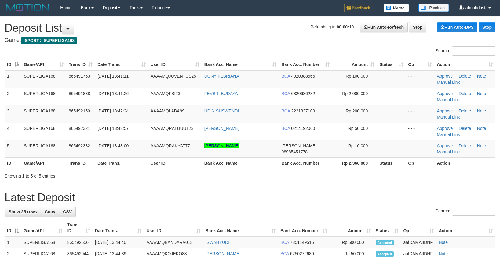  What do you see at coordinates (104, 175) in the screenshot?
I see `div: Showing 1 to 5 of 5 entries` at bounding box center [104, 175].